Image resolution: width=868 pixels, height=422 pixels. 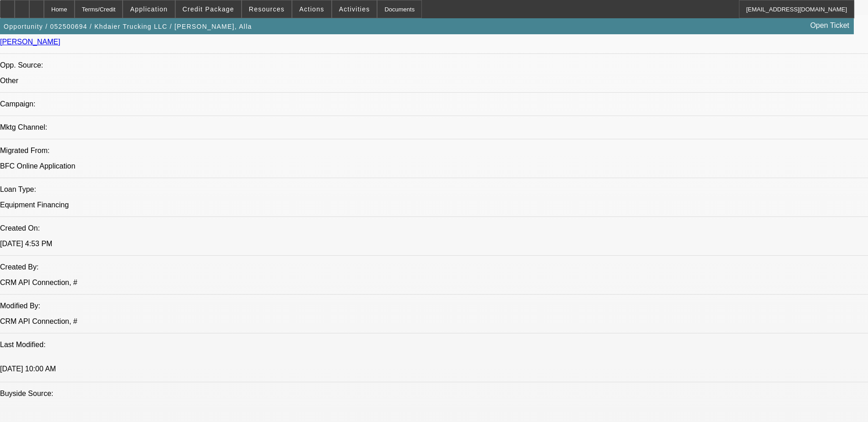 I want to click on span: Credit Package, so click(x=208, y=10).